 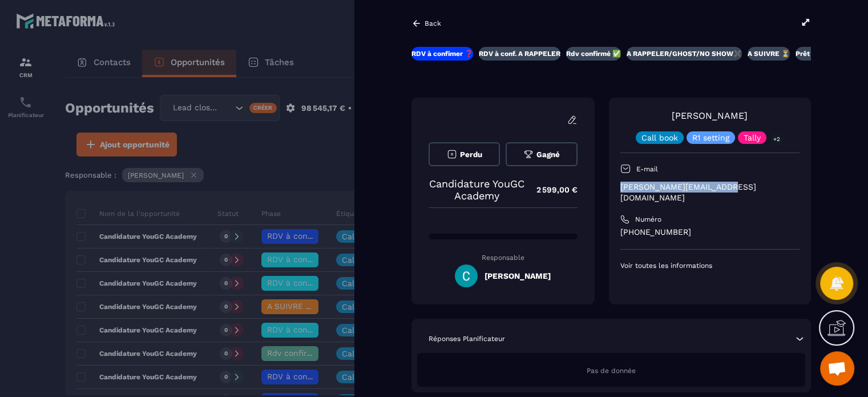 I want to click on p: RDV à conf. A RAPPELER, so click(x=519, y=54).